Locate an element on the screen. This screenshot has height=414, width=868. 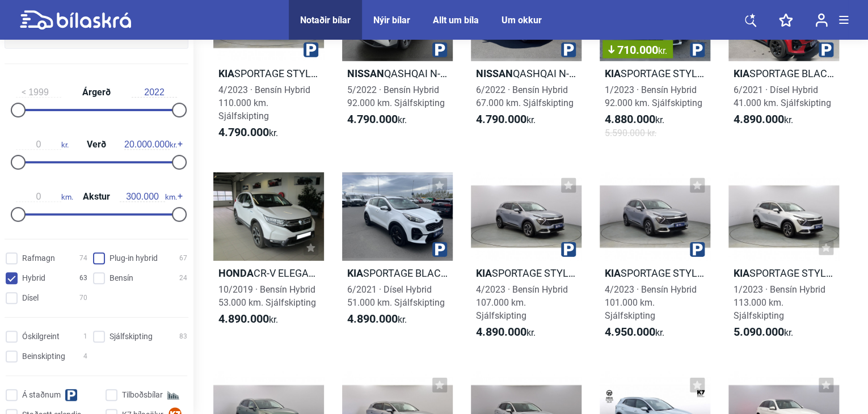
span: 6/2021 · Dísel Hybrid 41.000 km. Sjálfskipting is located at coordinates (782, 96).